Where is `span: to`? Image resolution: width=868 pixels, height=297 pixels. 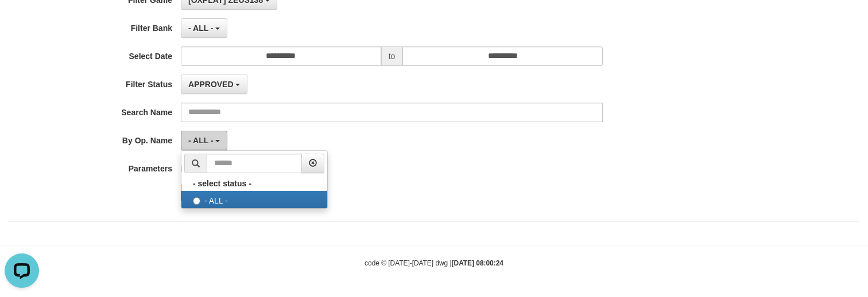 span: to is located at coordinates (392, 56).